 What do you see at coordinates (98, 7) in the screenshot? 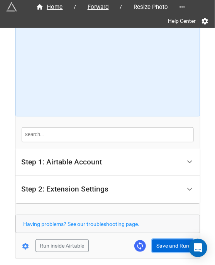
I see `a: Forward` at bounding box center [98, 7].